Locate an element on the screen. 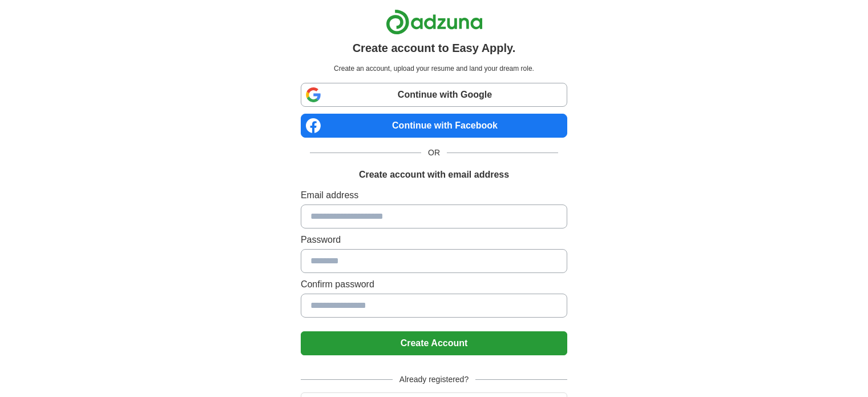 The height and width of the screenshot is (397, 868). p: Create an account, upload your resume and land your dream role. is located at coordinates (434, 69).